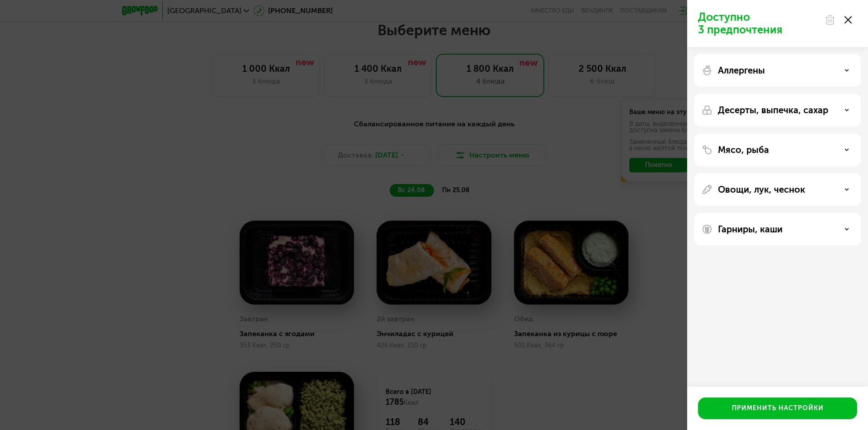  What do you see at coordinates (778, 408) in the screenshot?
I see `div: Применить настройки` at bounding box center [778, 408].